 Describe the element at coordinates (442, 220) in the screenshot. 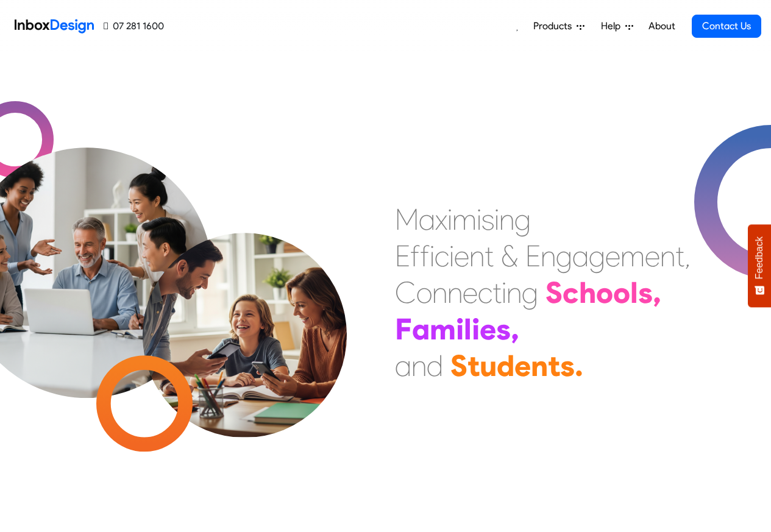

I see `div: x` at that location.